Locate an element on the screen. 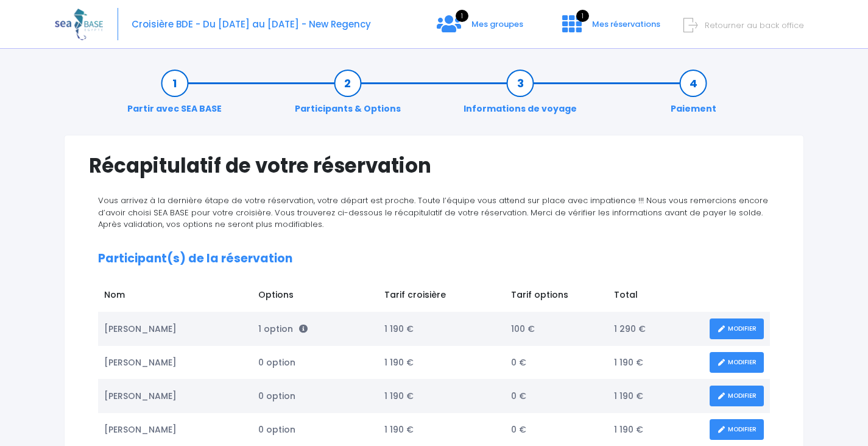 Image resolution: width=868 pixels, height=446 pixels. td: Total is located at coordinates (656, 297).